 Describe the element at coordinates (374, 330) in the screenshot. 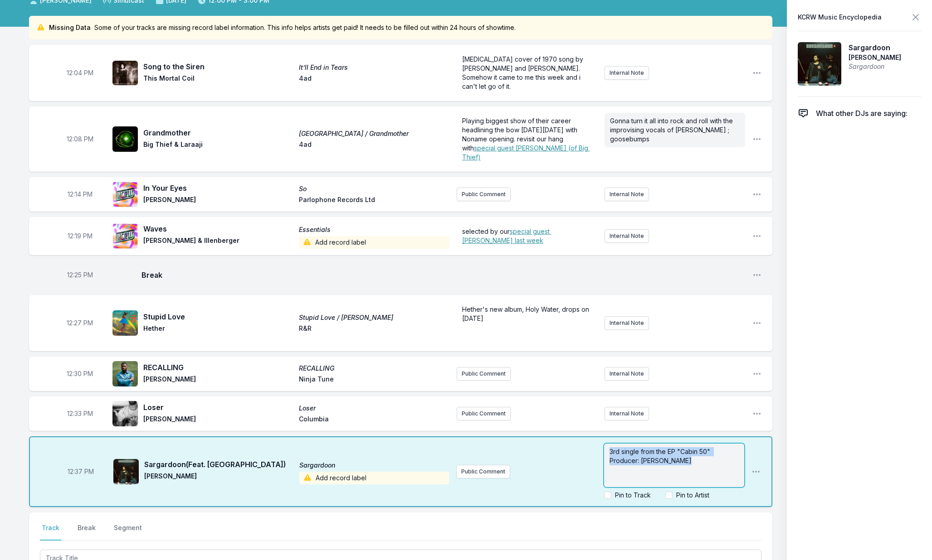

I see `span: R&R` at that location.